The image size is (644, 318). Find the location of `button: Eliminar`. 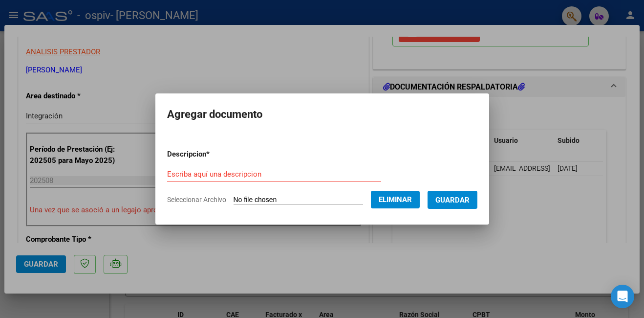

button: Eliminar is located at coordinates (395, 200).